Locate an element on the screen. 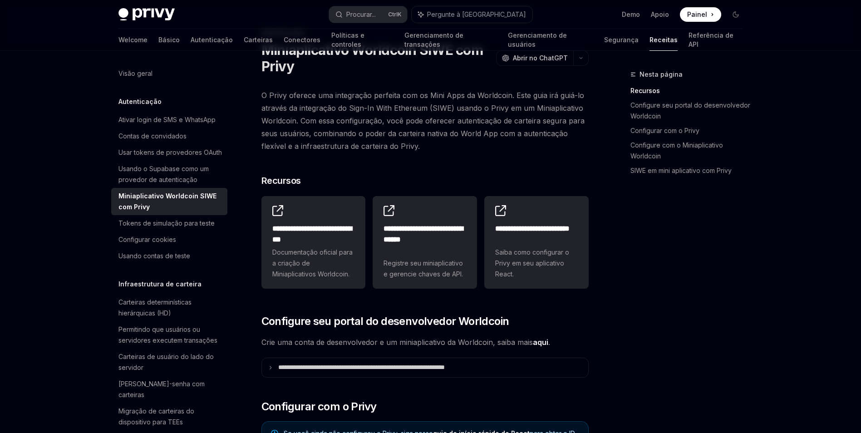  a: Receitas is located at coordinates (663, 40).